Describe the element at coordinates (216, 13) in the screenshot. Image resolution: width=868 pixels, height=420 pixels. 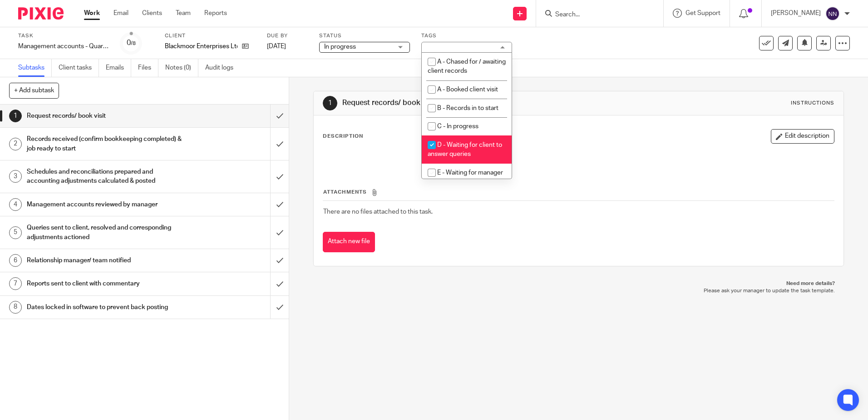
I see `a: Reports` at that location.